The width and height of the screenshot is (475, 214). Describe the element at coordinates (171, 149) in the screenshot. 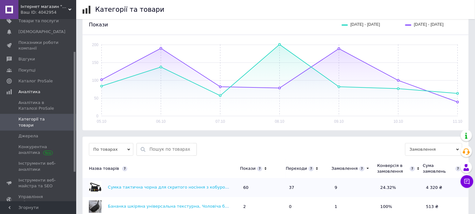

I see `input: Пошук по товарах` at that location.